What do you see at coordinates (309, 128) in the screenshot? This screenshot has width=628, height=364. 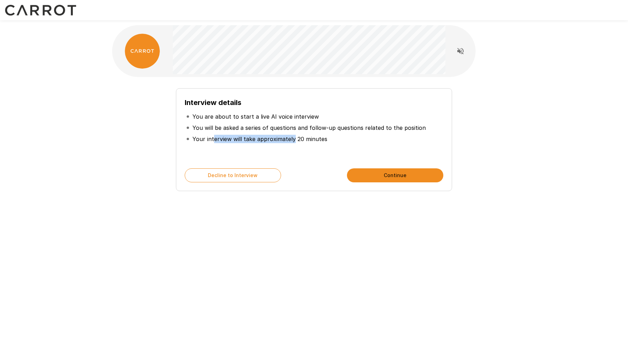 I see `p: You will be asked a series of questions and follow-up questions related to the position` at bounding box center [309, 128].